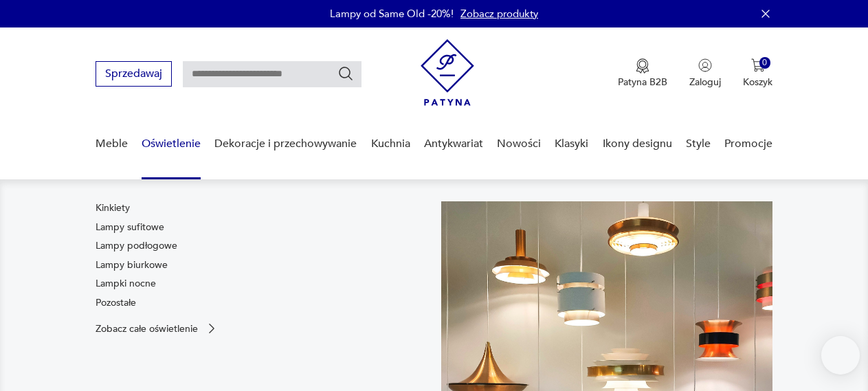 This screenshot has height=391, width=868. What do you see at coordinates (111, 144) in the screenshot?
I see `a: Meble` at bounding box center [111, 144].